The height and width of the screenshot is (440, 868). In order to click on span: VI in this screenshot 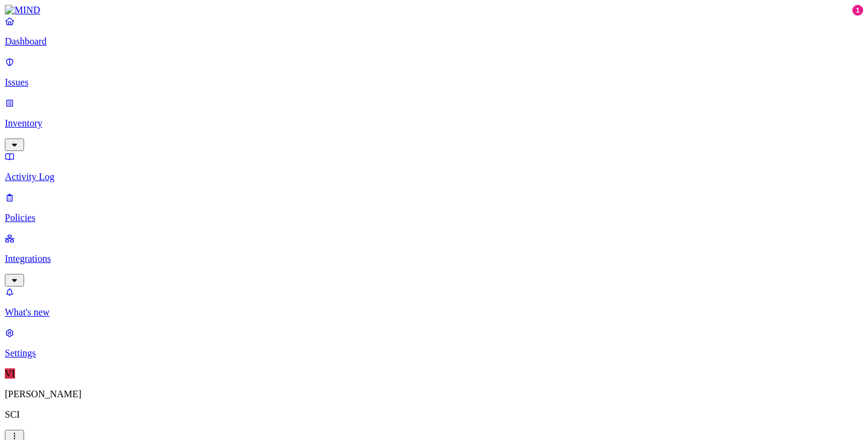, I will do `click(9, 374)`.